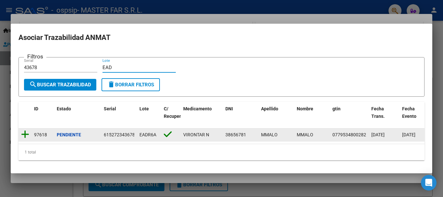 This screenshot has width=443, height=197. What do you see at coordinates (144, 109) in the screenshot?
I see `span: Lote` at bounding box center [144, 109].